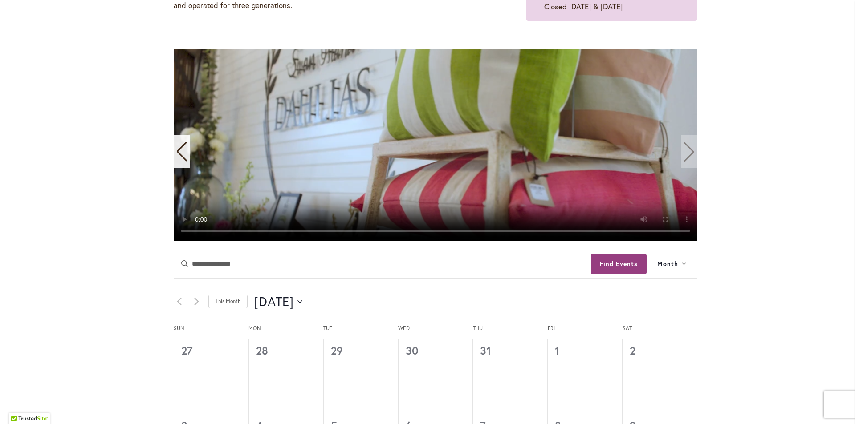  What do you see at coordinates (435, 332) in the screenshot?
I see `div: Wednesday` at bounding box center [435, 332].